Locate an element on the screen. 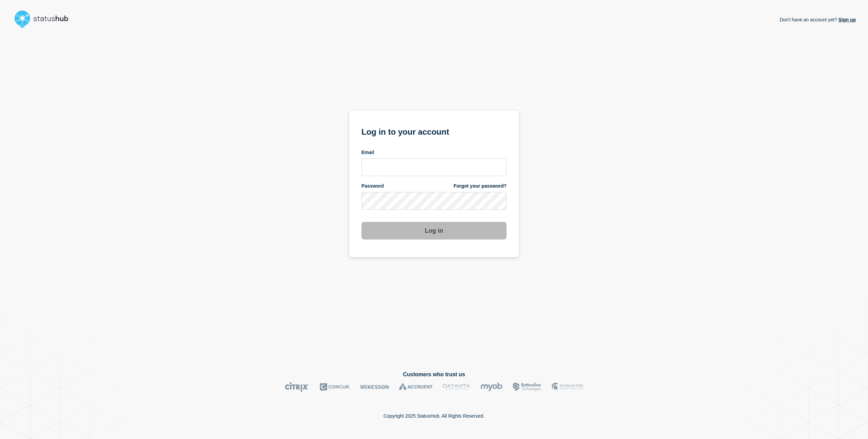 The width and height of the screenshot is (868, 439). a: Sign up is located at coordinates (846, 20).